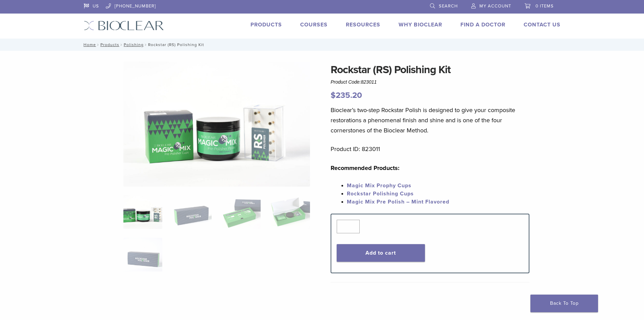 This screenshot has height=320, width=644. I want to click on span: 823011, so click(369, 82).